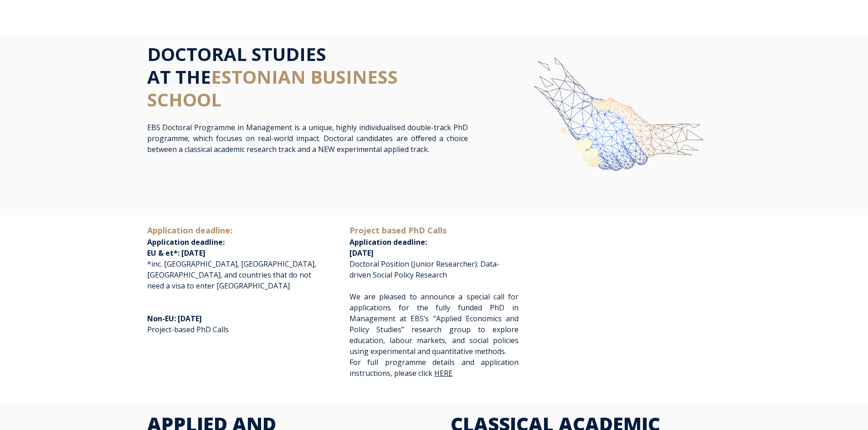 Image resolution: width=868 pixels, height=430 pixels. I want to click on a: HERE, so click(443, 373).